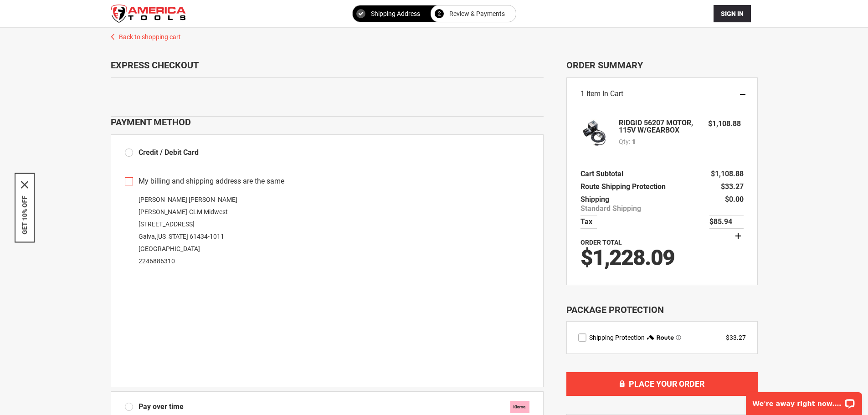  What do you see at coordinates (726, 222) in the screenshot?
I see `span: $85.94` at bounding box center [726, 222].